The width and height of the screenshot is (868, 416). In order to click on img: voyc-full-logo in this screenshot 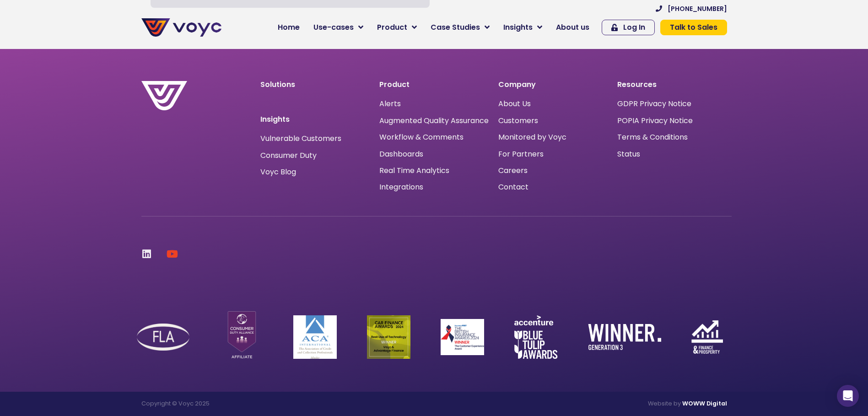, I will do `click(181, 27)`.